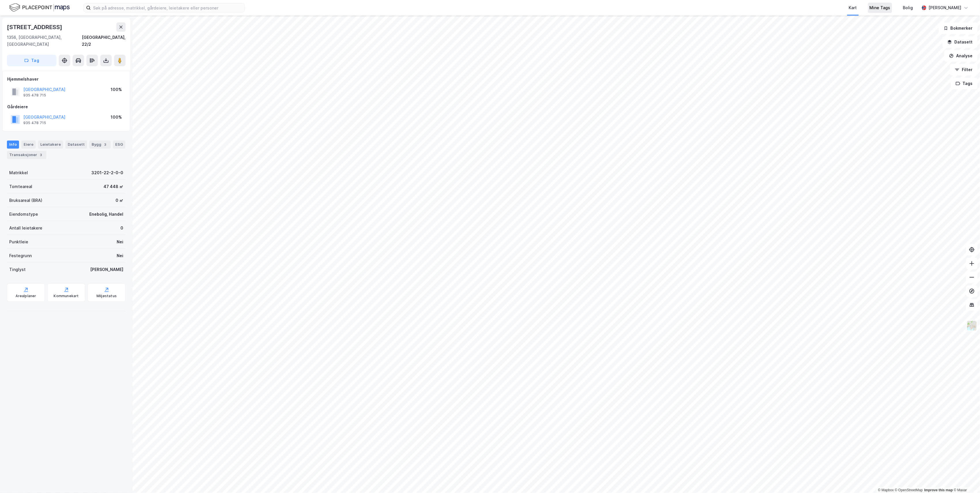  I want to click on div: ESG, so click(119, 144).